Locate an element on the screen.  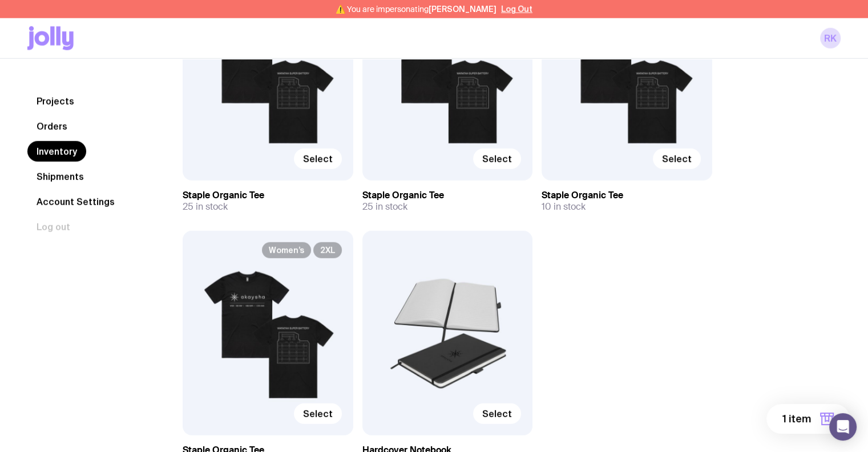
button: Log Out is located at coordinates (516, 9).